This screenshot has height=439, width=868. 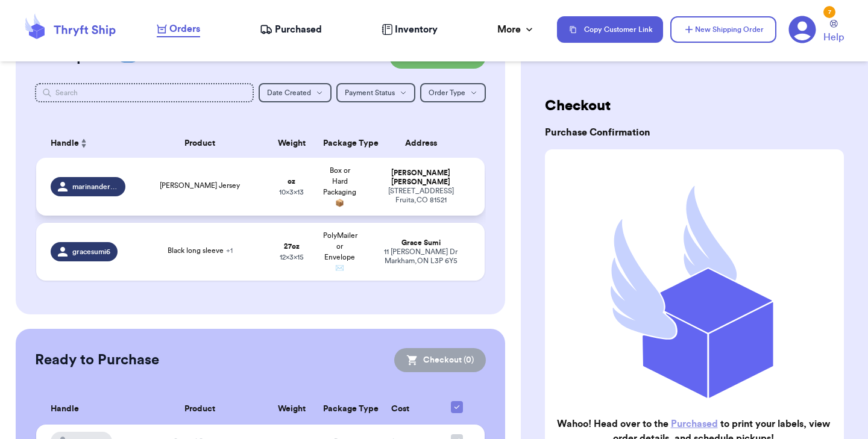 What do you see at coordinates (340, 252) in the screenshot?
I see `span: PolyMailer or Envelope ✉️` at bounding box center [340, 252].